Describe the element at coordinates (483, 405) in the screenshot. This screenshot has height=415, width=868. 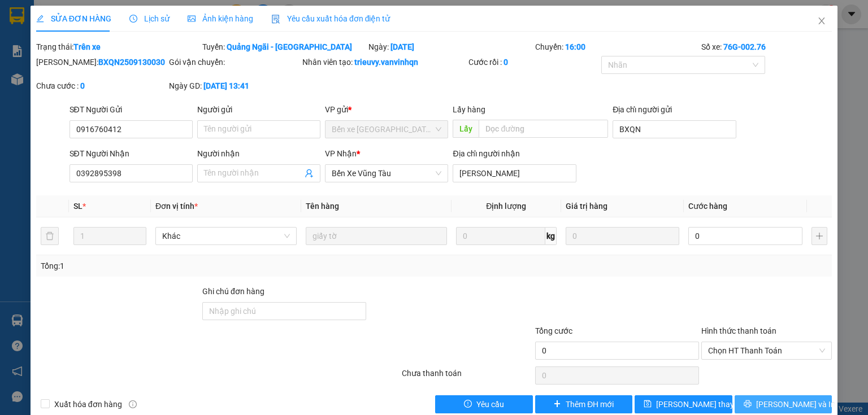
I see `button: exclamation-circleYêu cầu` at that location.